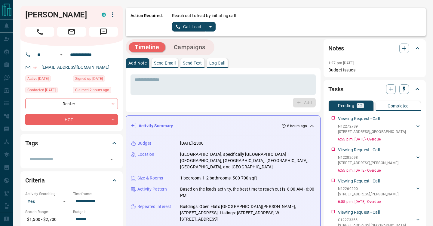  What do you see at coordinates (218, 178) in the screenshot?
I see `p: 1 bedroom, 1-2 bathrooms, 500-700 sqft` at bounding box center [218, 178].